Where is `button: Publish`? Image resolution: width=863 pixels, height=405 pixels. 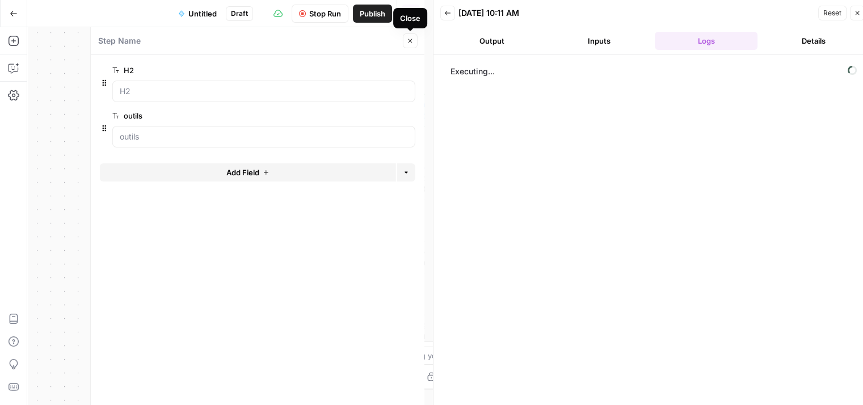 button: Publish is located at coordinates (372, 14).